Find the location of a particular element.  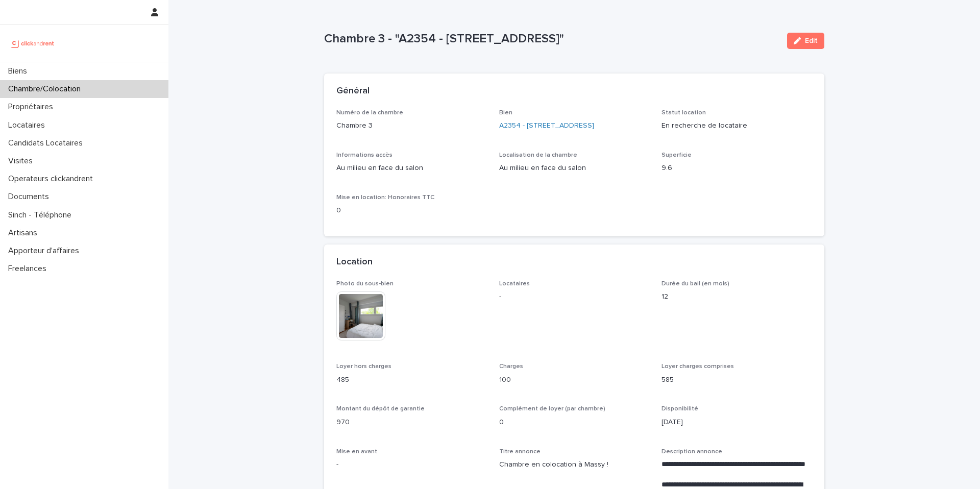

span: Complément de loyer (par chambre) is located at coordinates (552, 409).